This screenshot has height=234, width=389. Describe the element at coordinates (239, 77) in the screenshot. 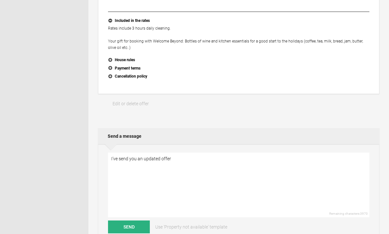

I see `button: Cancellation policy` at that location.